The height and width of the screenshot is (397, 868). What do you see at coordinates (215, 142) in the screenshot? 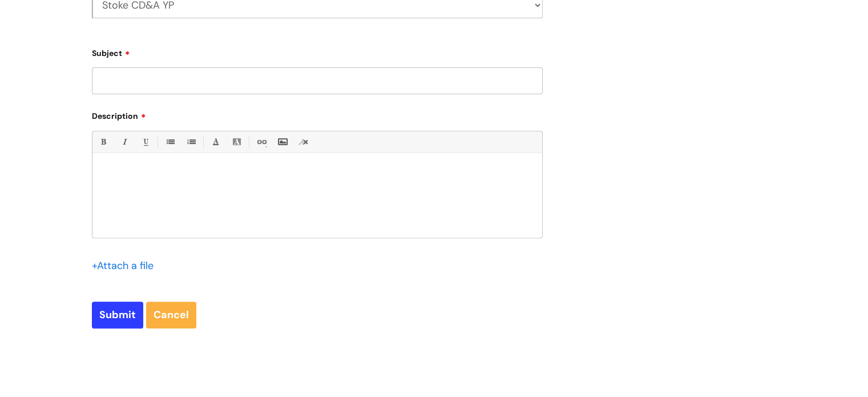
I see `a: Font Color` at bounding box center [215, 142].